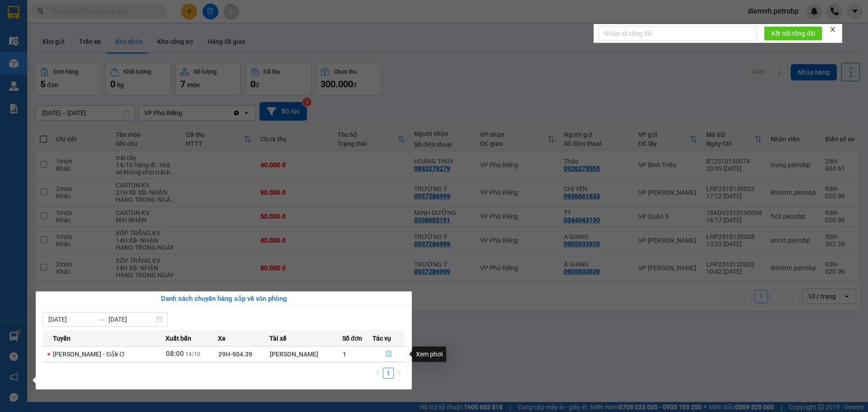 This screenshot has width=868, height=412. I want to click on input: Nhập số tổng đài, so click(678, 33).